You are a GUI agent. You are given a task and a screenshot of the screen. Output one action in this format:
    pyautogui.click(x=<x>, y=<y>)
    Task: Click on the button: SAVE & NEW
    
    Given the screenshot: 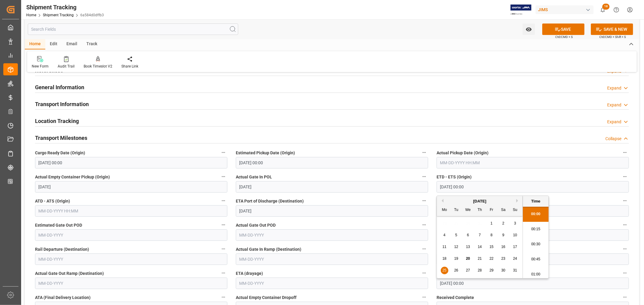 What is the action you would take?
    pyautogui.click(x=612, y=30)
    